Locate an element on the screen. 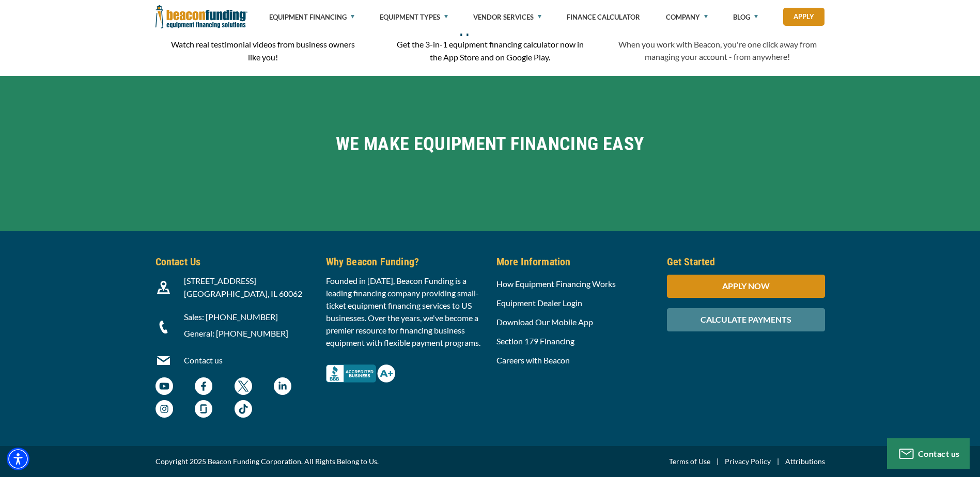  a: Beacon Funding YouTube Channel - open in a new tab is located at coordinates (164, 387).